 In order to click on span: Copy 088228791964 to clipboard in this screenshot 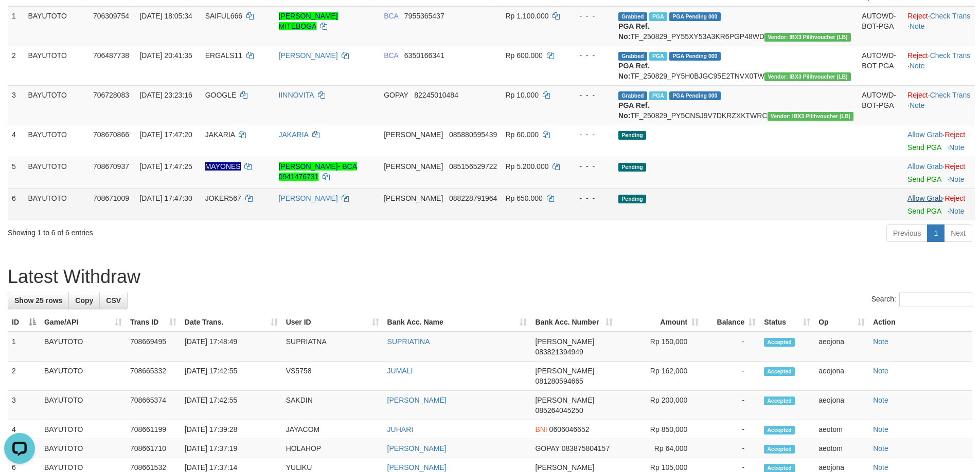, I will do `click(472, 199)`.